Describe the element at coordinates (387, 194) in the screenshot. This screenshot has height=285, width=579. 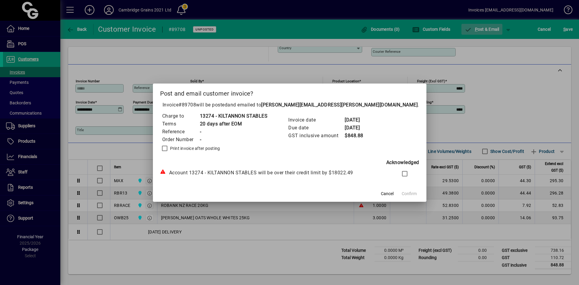
I see `button: Cancel` at that location.